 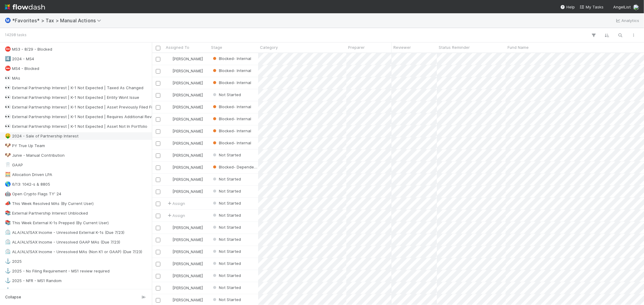 I want to click on div: 2025 - NFR - MS1 Random, so click(x=33, y=281).